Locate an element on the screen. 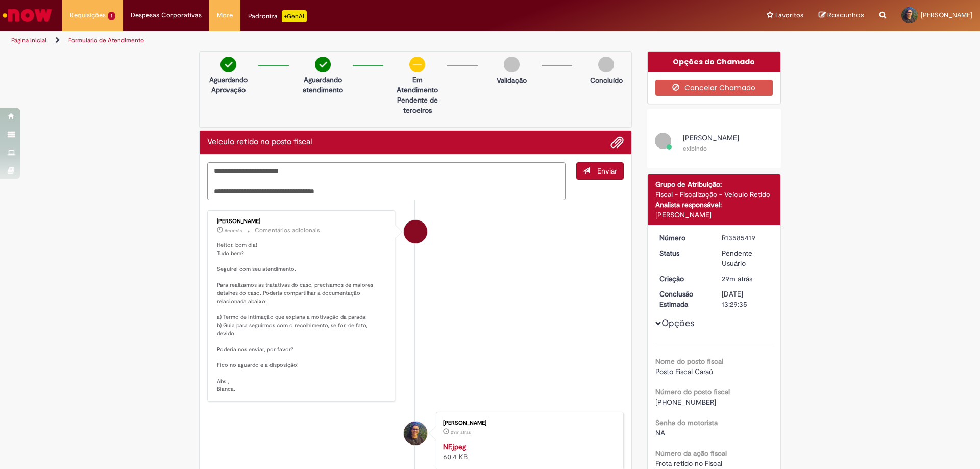 Image resolution: width=980 pixels, height=469 pixels. p: +GenAi is located at coordinates (294, 17).